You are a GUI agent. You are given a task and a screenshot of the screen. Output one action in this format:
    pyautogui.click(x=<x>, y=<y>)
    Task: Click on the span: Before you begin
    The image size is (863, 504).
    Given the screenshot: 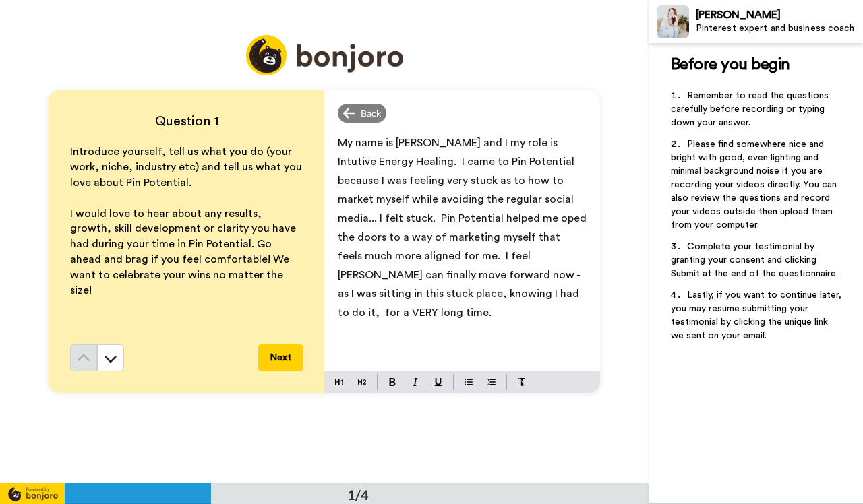 What is the action you would take?
    pyautogui.click(x=731, y=64)
    